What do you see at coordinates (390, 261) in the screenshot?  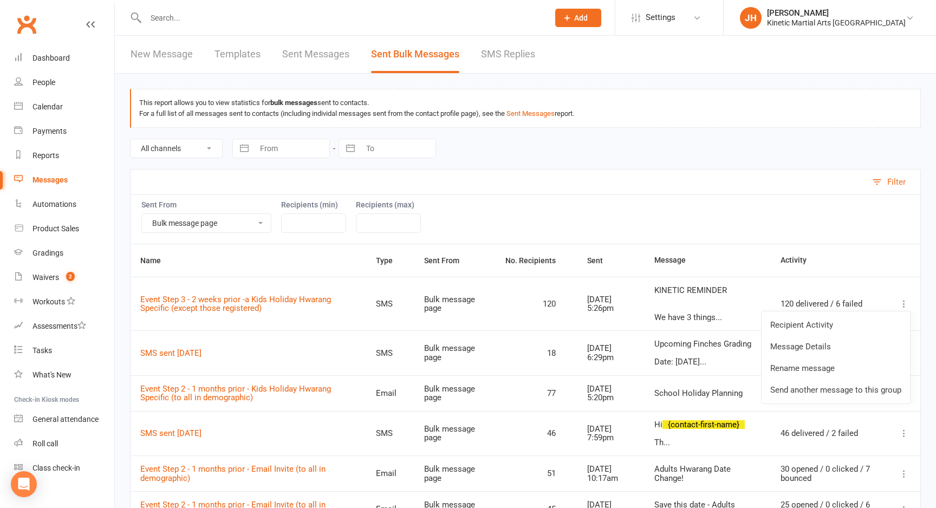 I see `button: Type` at bounding box center [390, 261].